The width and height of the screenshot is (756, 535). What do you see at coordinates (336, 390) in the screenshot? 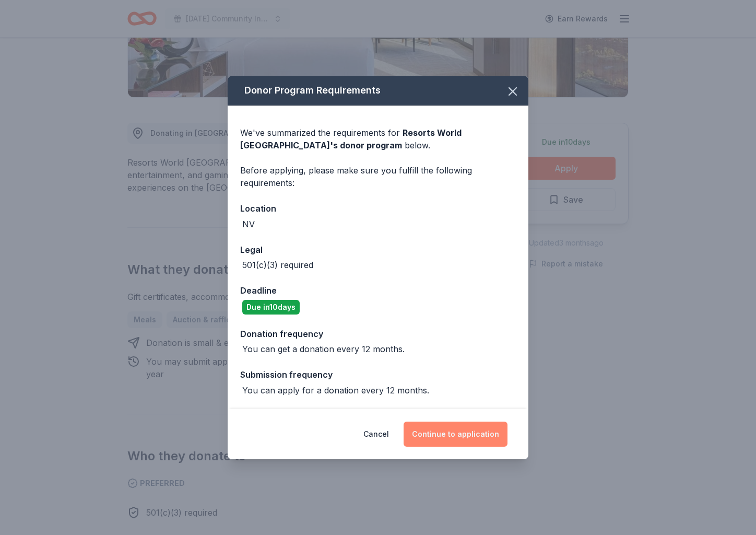
I see `div: You can apply for a donation every 12 months.` at bounding box center [336, 390].